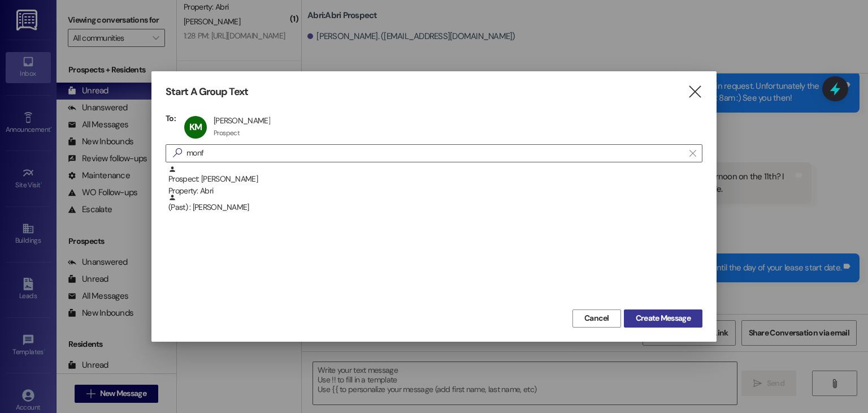 This screenshot has width=868, height=413. I want to click on span: Cancel, so click(597, 318).